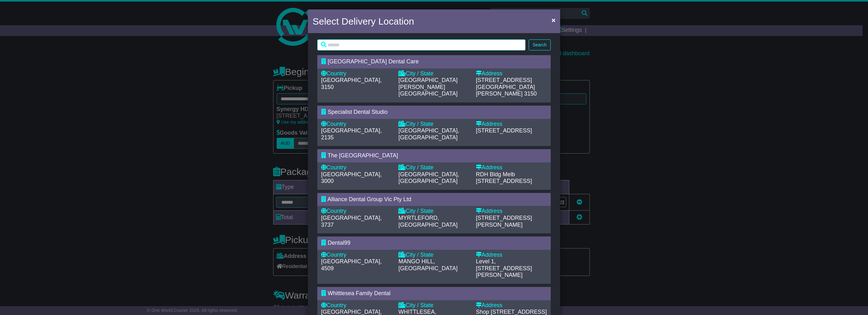 The height and width of the screenshot is (315, 868). Describe the element at coordinates (339, 243) in the screenshot. I see `span: Dental99` at that location.